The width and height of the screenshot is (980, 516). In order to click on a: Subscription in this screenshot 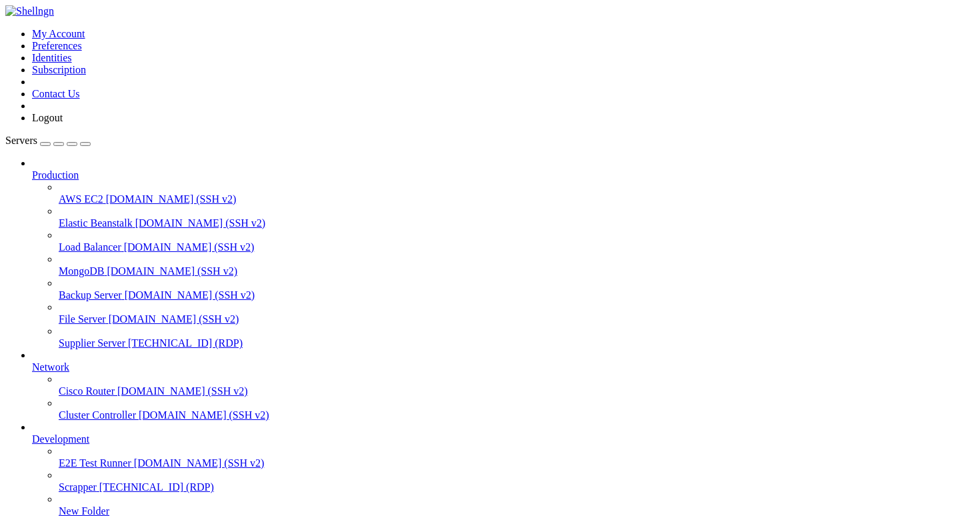, I will do `click(59, 69)`.